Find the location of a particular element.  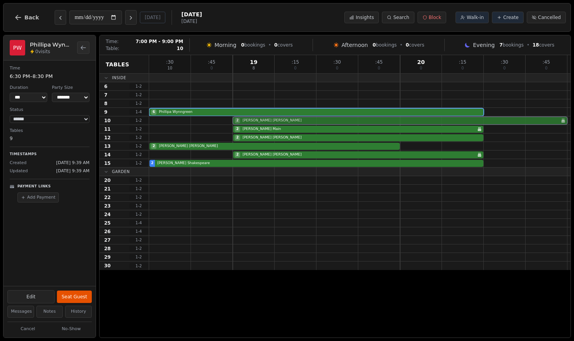

span: Inside is located at coordinates (119, 78).